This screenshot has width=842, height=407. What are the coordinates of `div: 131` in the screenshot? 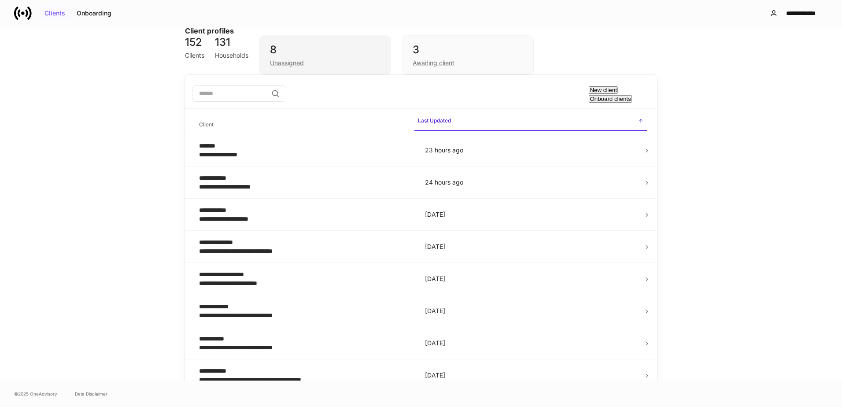 It's located at (232, 42).